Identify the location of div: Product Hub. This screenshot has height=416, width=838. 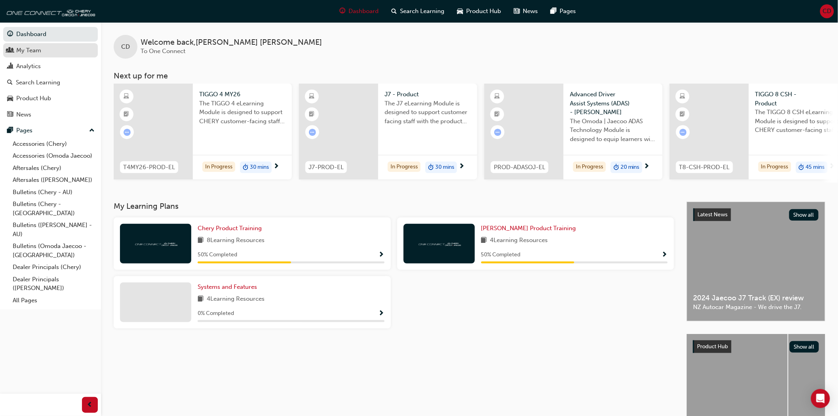
(34, 98).